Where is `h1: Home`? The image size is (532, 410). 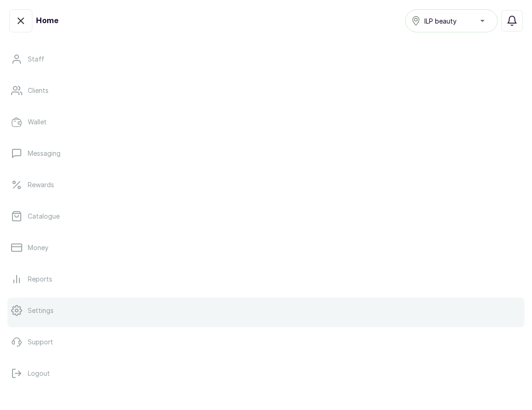
h1: Home is located at coordinates (47, 21).